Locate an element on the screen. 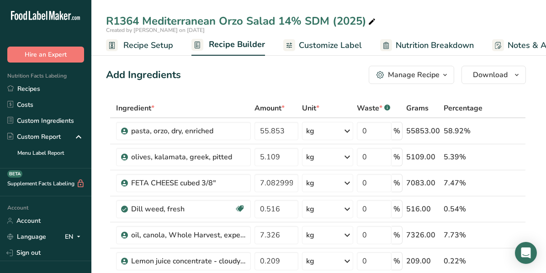  span: Nutrition Breakdown is located at coordinates (434, 45).